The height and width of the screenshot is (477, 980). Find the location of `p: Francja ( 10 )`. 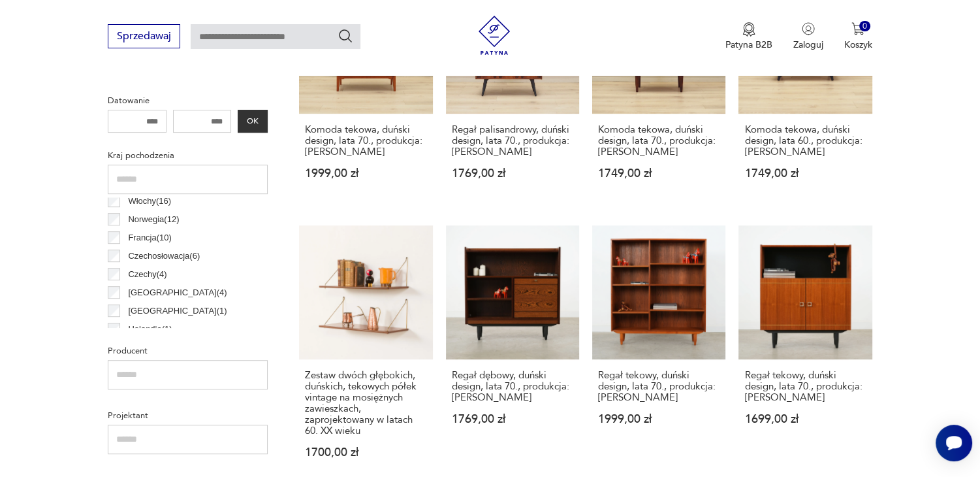

p: Francja ( 10 ) is located at coordinates (149, 238).